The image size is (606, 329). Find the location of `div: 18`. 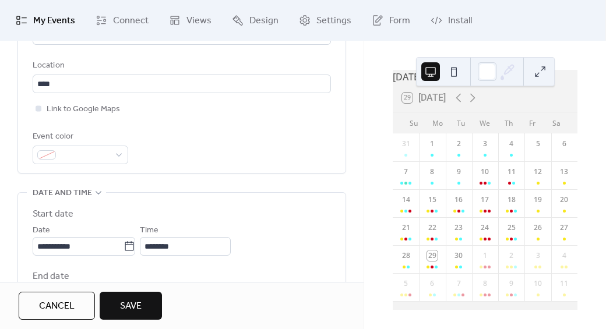

div: 18 is located at coordinates (511, 200).